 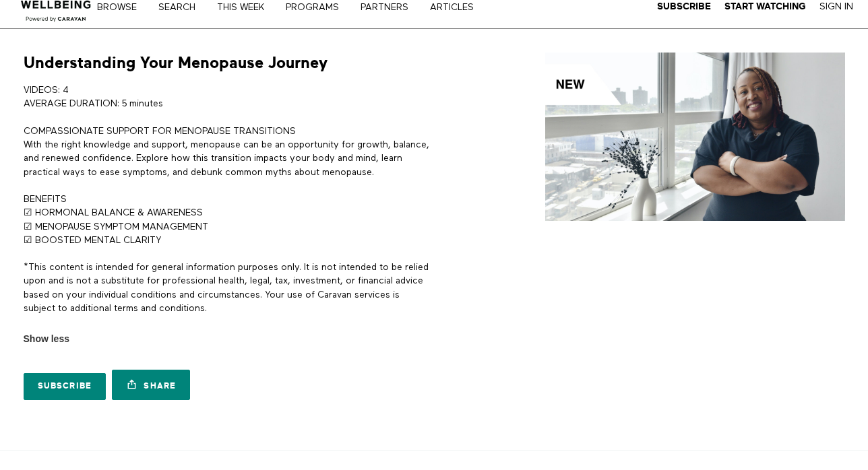 I want to click on p: *This content is intended for general information purposes only. It is not intended to be relied ..., so click(x=226, y=288).